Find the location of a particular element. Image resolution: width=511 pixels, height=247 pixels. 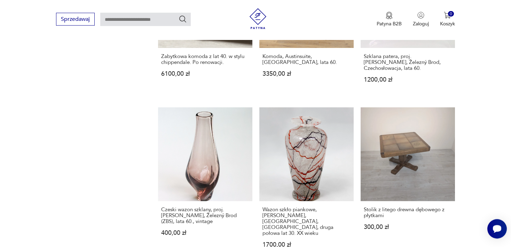

p: Koszyk is located at coordinates (447, 24).